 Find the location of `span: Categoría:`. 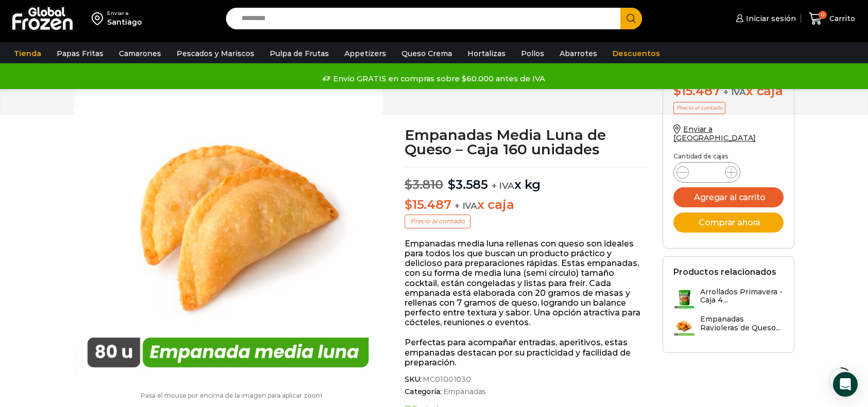

span: Categoría: is located at coordinates (526, 391).